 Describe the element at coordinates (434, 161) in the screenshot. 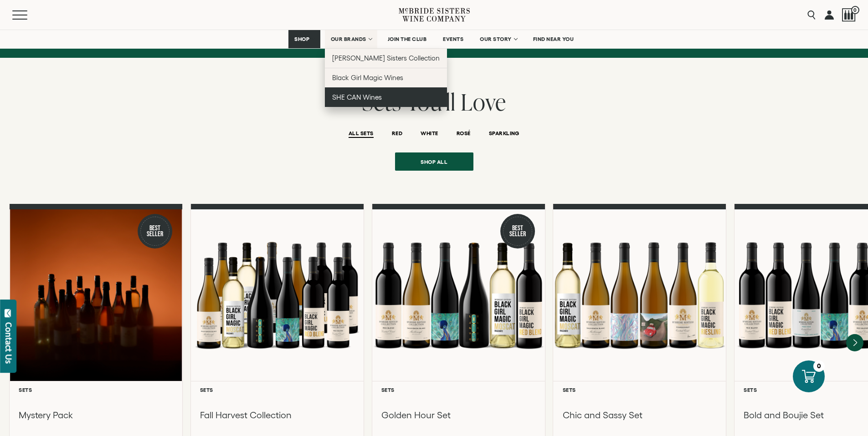

I see `span: Shop all` at that location.